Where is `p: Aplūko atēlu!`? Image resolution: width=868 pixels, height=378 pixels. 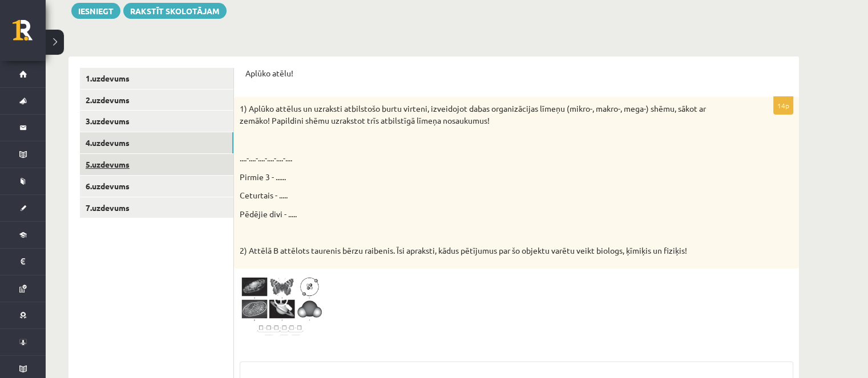 p: Aplūko atēlu! is located at coordinates (516, 73).